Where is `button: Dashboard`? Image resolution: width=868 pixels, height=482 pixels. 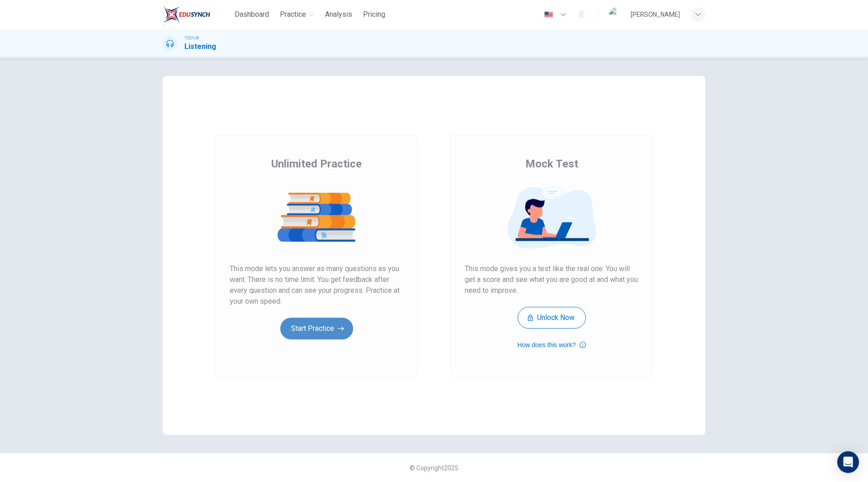 button: Dashboard is located at coordinates (252, 14).